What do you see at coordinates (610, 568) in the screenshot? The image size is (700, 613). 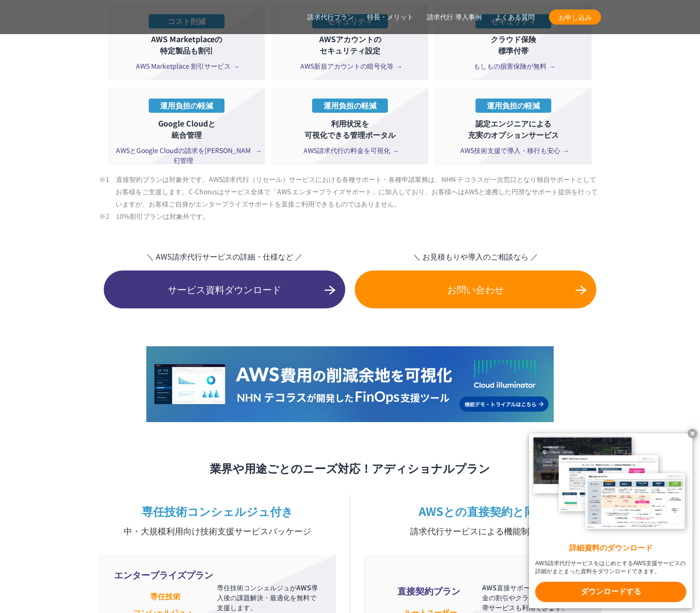 I see `x-t: AWS請求代行サービスをはじめとするAWS支援サービスの詳細がまとまった資料をダウンロードできます。` at bounding box center [610, 568].